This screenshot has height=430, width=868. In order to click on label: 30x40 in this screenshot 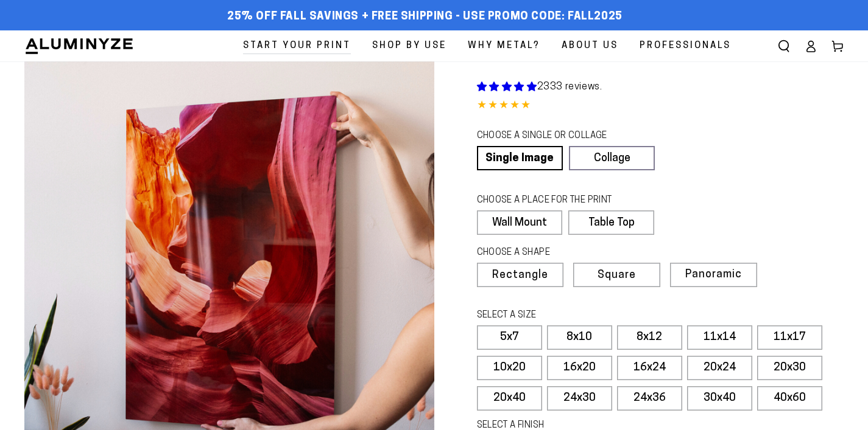, I will do `click(719, 399)`.